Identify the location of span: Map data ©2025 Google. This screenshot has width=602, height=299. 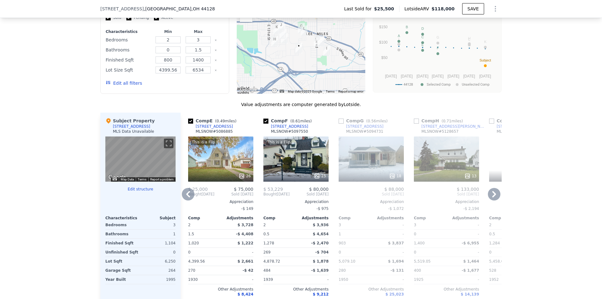
(305, 91).